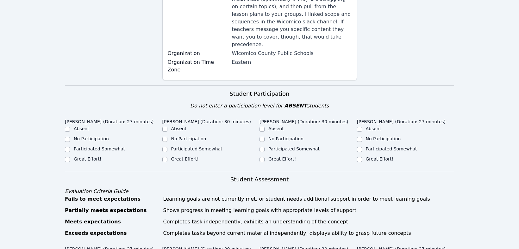 The image size is (519, 249). I want to click on div: Exceeds expectations, so click(112, 233).